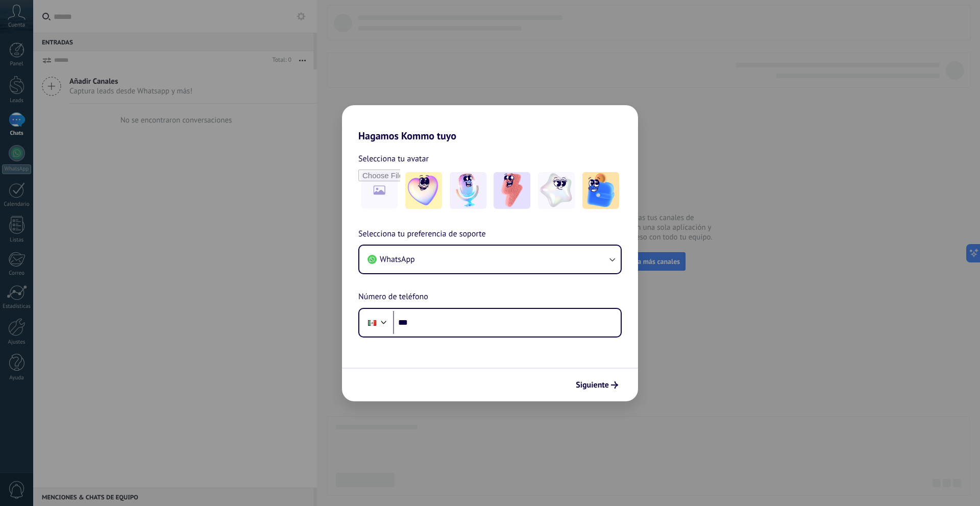 The height and width of the screenshot is (506, 980). Describe the element at coordinates (490, 260) in the screenshot. I see `button: WhatsApp` at that location.